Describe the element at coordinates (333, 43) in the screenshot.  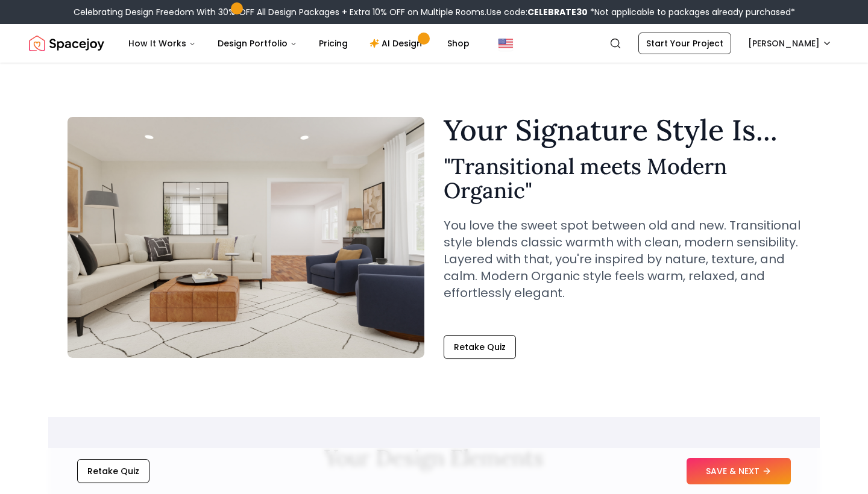
I see `a: Pricing` at that location.